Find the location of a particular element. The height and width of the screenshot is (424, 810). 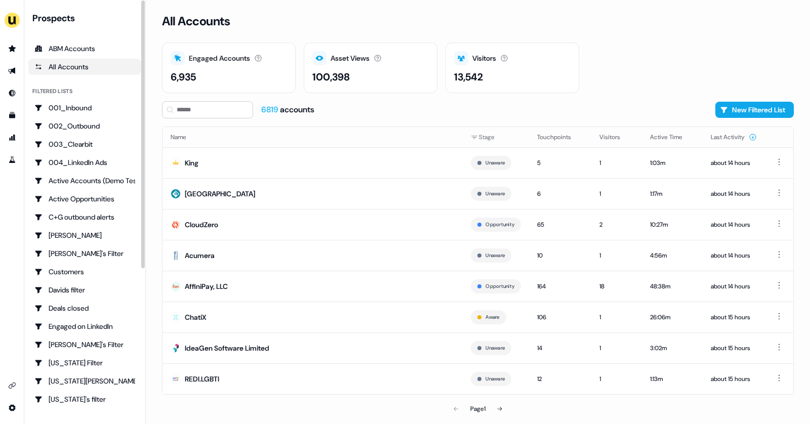

div: Prospects is located at coordinates (87, 18).